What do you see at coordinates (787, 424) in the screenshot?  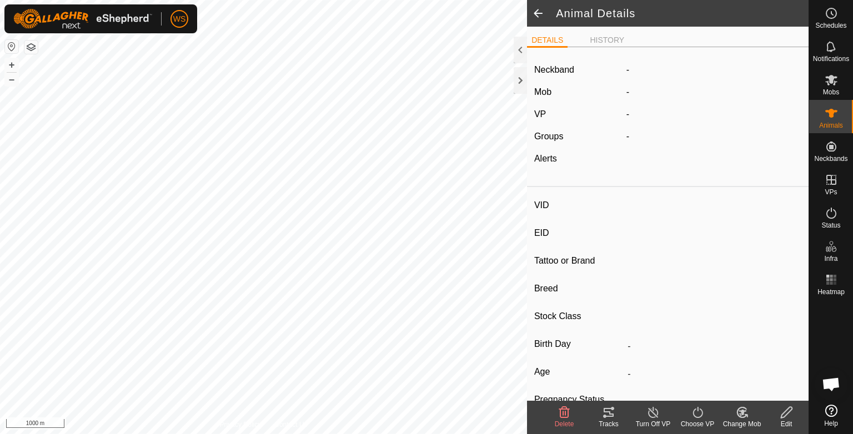 I see `div: Edit` at bounding box center [787, 424].